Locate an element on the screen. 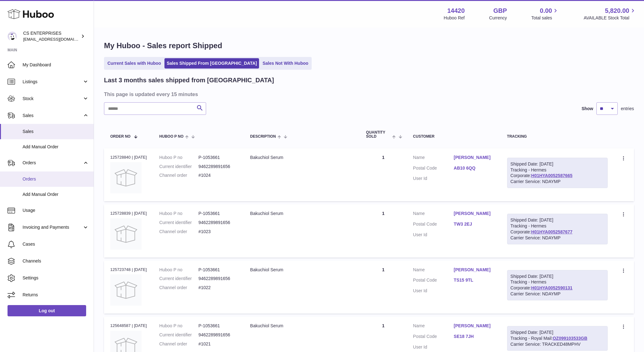  span: Quantity Sold is located at coordinates (378, 135).